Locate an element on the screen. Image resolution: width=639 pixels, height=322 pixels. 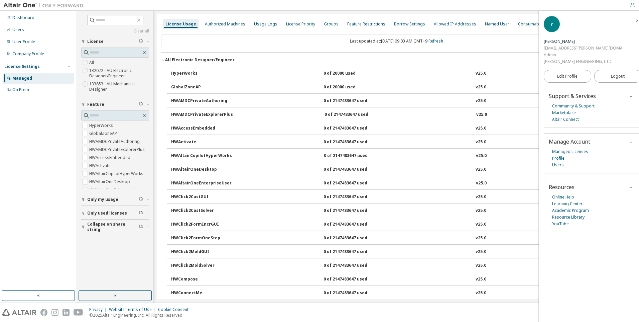
div: HWAltairOneDesktop is located at coordinates (201, 170).